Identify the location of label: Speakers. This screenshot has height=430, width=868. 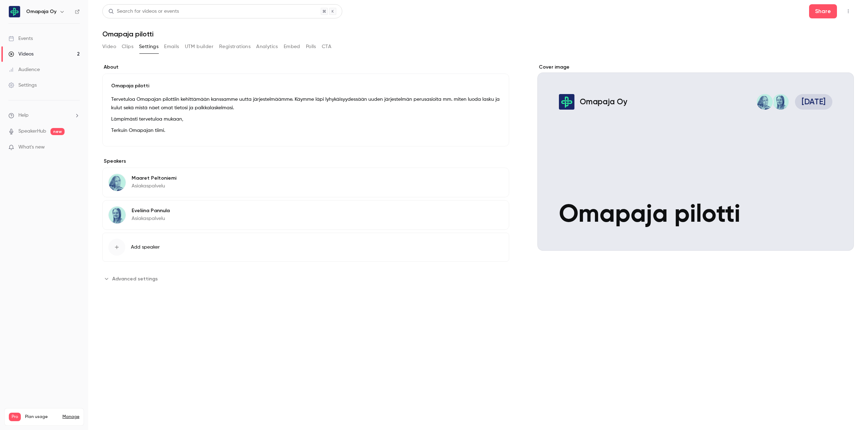
(306, 161).